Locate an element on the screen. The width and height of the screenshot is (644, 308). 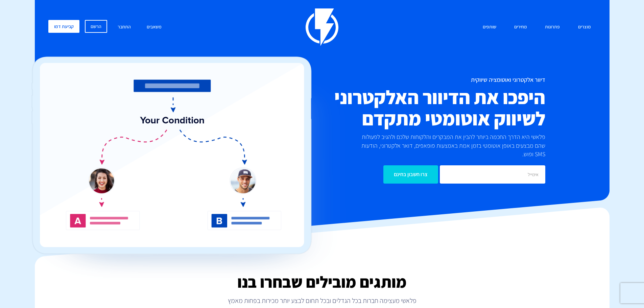
a: קביעת דמו is located at coordinates (64, 26).